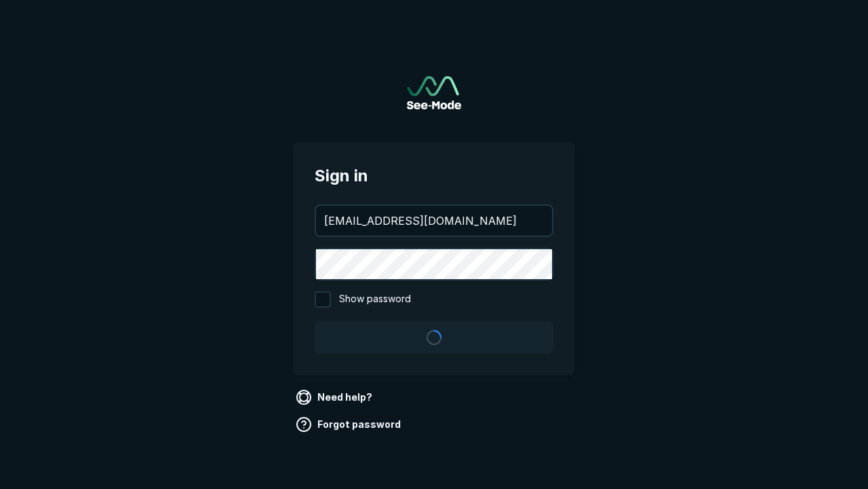 Image resolution: width=868 pixels, height=489 pixels. What do you see at coordinates (375, 299) in the screenshot?
I see `span: Show password` at bounding box center [375, 299].